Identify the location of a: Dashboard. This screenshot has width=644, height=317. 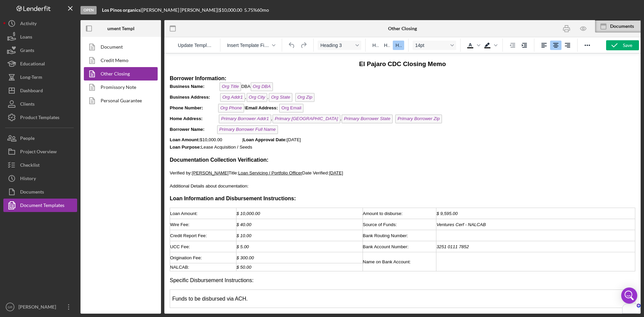
(40, 90).